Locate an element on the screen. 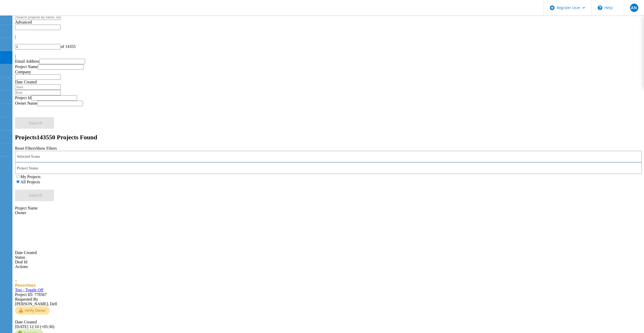 The image size is (644, 333). button: Verify Owner is located at coordinates (32, 310).